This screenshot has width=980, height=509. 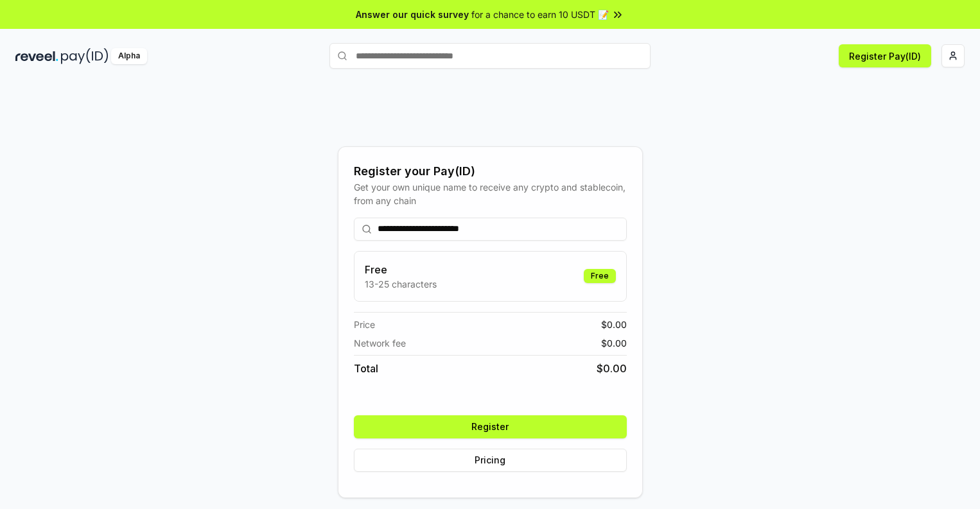 What do you see at coordinates (490, 427) in the screenshot?
I see `button: Register` at bounding box center [490, 427].